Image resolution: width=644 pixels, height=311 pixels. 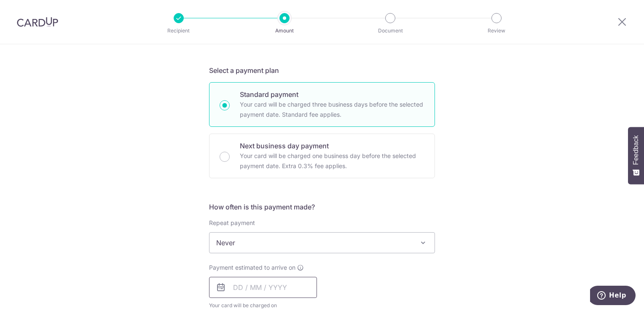 What do you see at coordinates (332, 95) in the screenshot?
I see `p: Standard payment` at bounding box center [332, 95].